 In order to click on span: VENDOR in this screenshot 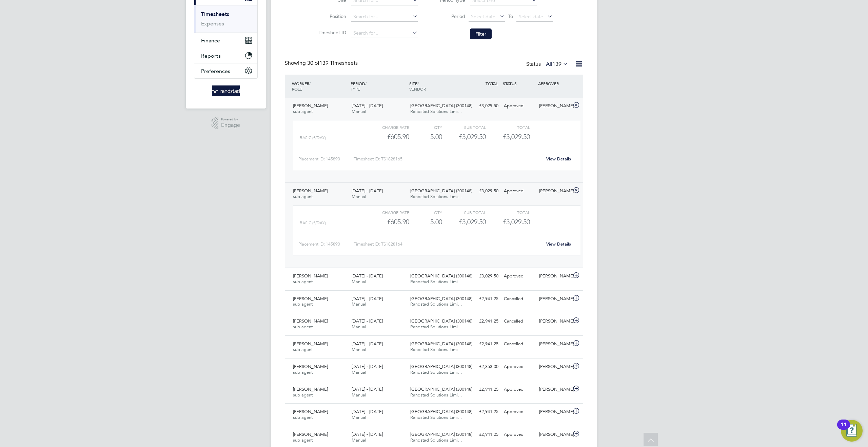, I will do `click(418, 89)`.